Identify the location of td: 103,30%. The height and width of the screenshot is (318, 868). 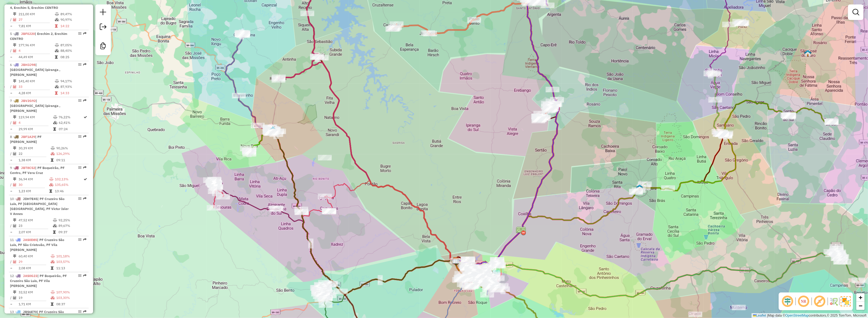
(71, 298).